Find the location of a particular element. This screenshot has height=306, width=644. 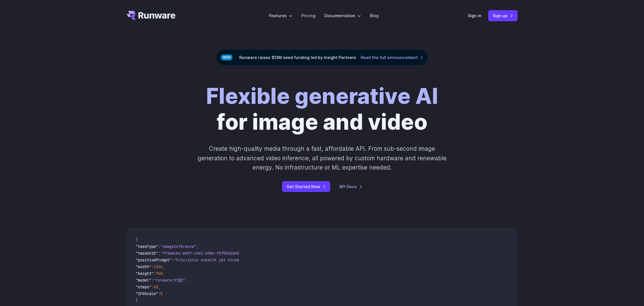

span: "model" is located at coordinates (144, 280).